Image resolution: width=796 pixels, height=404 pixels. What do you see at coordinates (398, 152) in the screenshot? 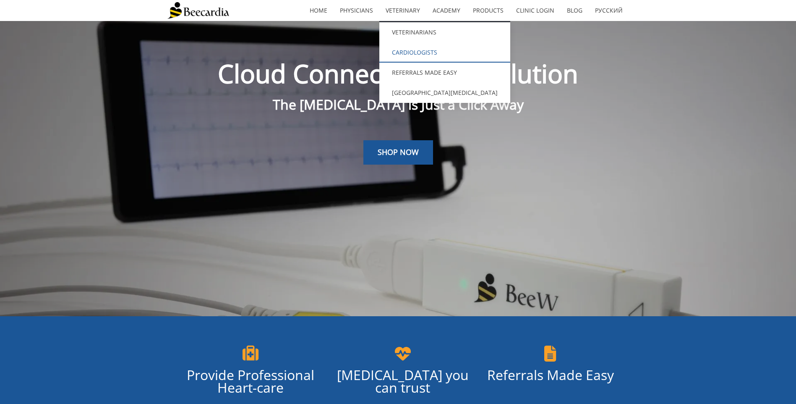
I see `a: SHOP NOW` at bounding box center [398, 152].